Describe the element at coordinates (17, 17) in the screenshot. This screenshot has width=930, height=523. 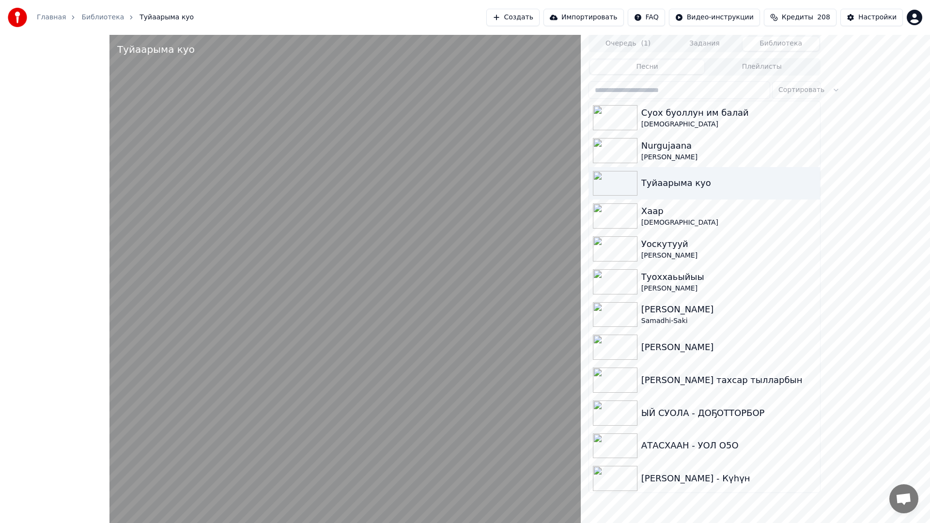
I see `img: youka` at that location.